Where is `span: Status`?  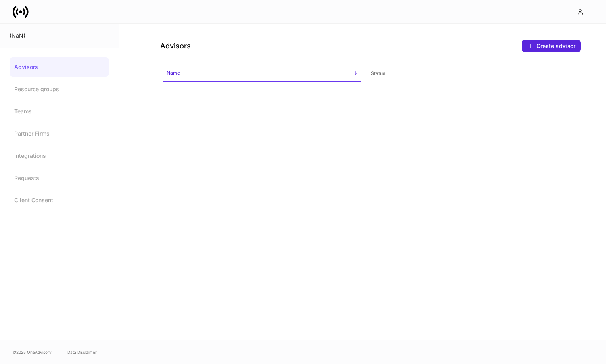
span: Status is located at coordinates (467, 74).